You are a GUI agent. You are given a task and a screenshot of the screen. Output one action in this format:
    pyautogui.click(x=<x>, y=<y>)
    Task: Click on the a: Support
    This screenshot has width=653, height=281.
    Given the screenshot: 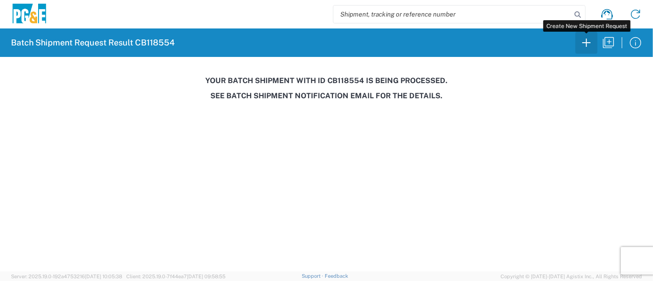 What is the action you would take?
    pyautogui.click(x=313, y=276)
    